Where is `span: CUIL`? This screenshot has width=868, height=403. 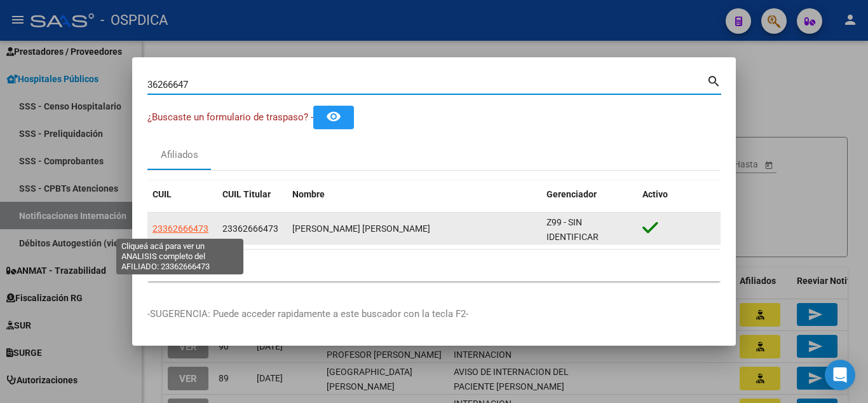
span: CUIL is located at coordinates (162, 194).